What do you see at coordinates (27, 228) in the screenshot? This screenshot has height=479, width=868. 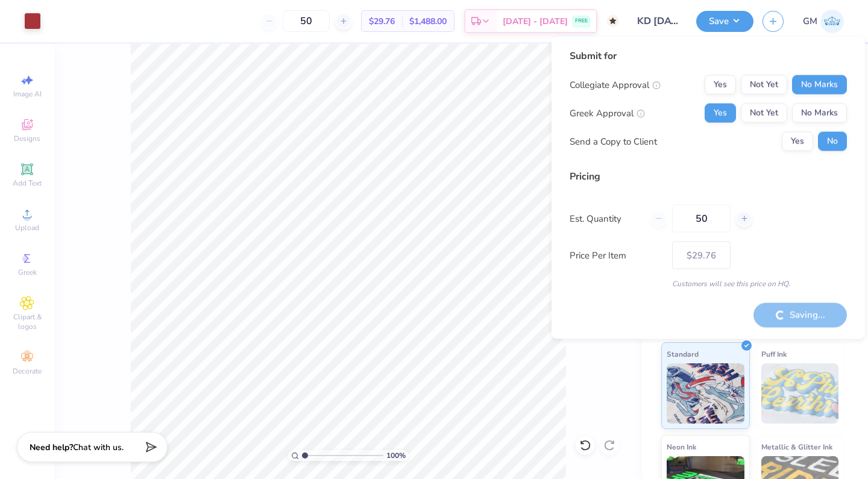 I see `span: Upload` at bounding box center [27, 228].